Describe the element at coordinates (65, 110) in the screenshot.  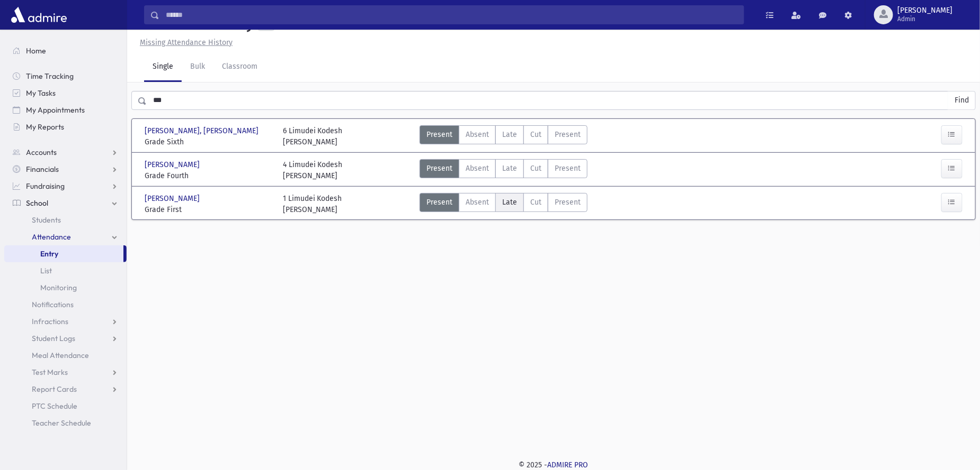
I see `a: My Appointments` at that location.